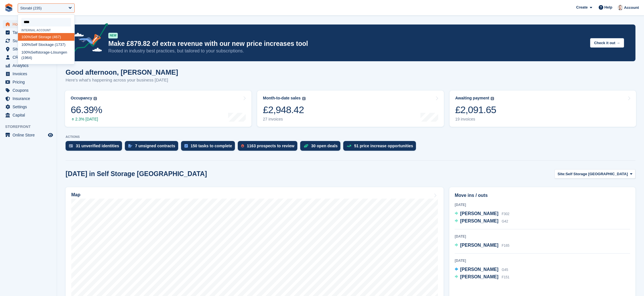 This screenshot has height=296, width=644. Describe the element at coordinates (543, 108) in the screenshot. I see `a: Awaiting payment £2,091.65 19 invoices` at that location.